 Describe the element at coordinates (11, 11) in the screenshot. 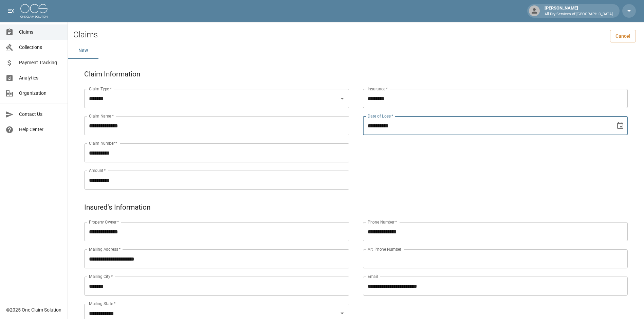

I see `button: open drawer` at that location.